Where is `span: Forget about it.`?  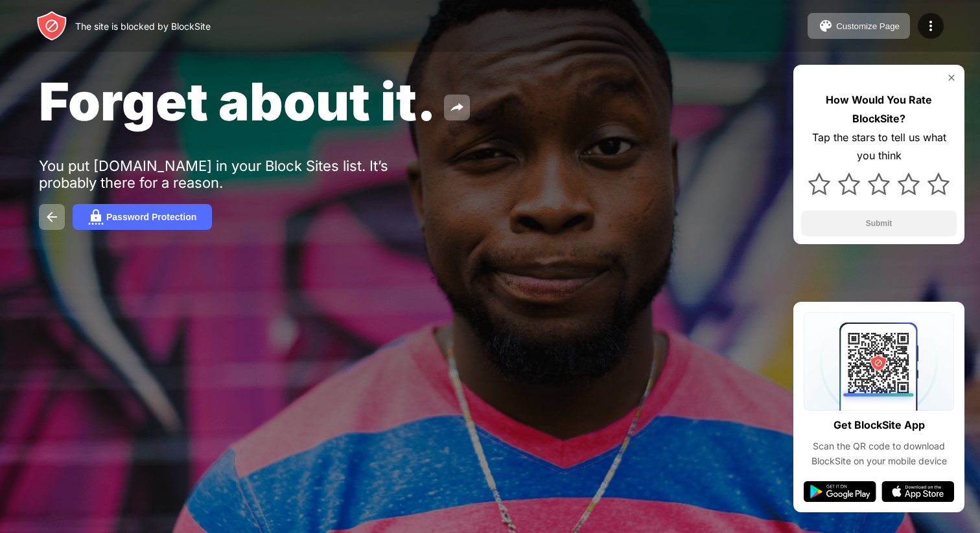 span: Forget about it. is located at coordinates (237, 101).